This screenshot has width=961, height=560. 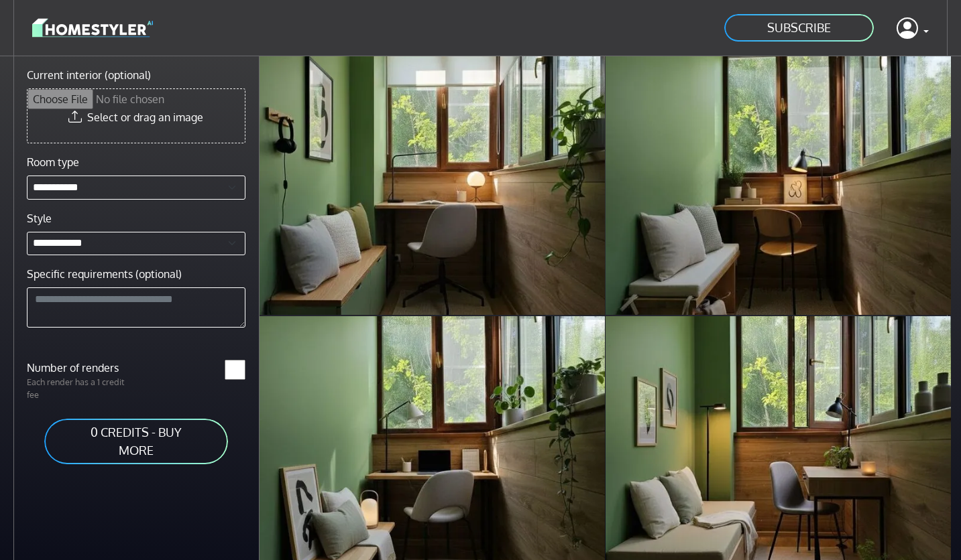 I want to click on label: Room type, so click(x=53, y=162).